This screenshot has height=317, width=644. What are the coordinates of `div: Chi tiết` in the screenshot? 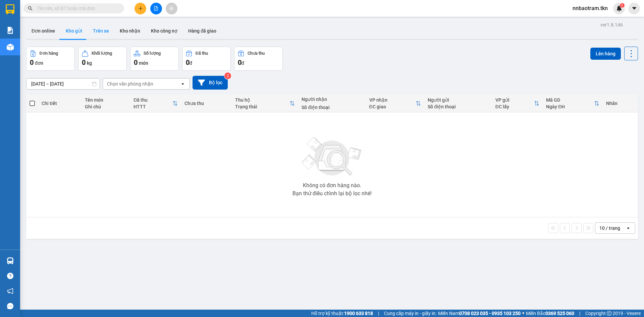 It's located at (60, 103).